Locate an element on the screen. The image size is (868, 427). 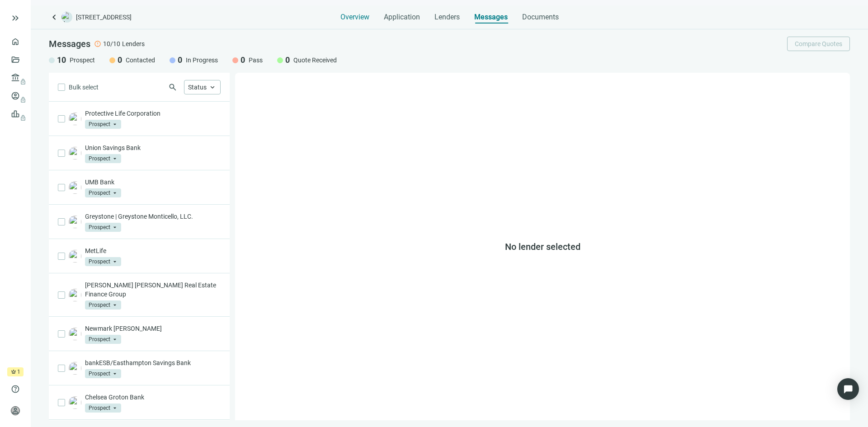
span: 1 is located at coordinates (19, 371).